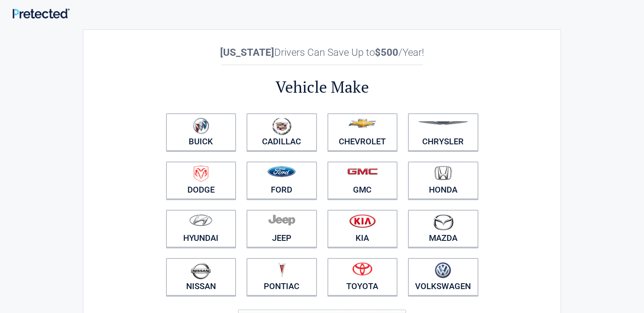 The image size is (644, 313). I want to click on img: hyundai, so click(201, 220).